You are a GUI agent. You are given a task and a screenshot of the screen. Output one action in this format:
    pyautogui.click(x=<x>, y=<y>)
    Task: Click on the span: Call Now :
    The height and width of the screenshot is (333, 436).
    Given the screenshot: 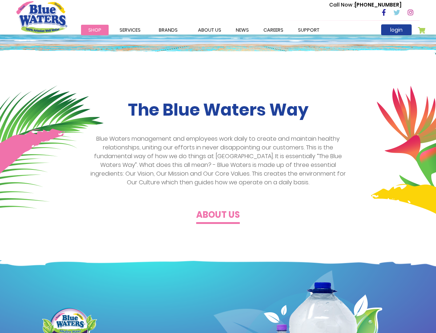 What is the action you would take?
    pyautogui.click(x=342, y=5)
    